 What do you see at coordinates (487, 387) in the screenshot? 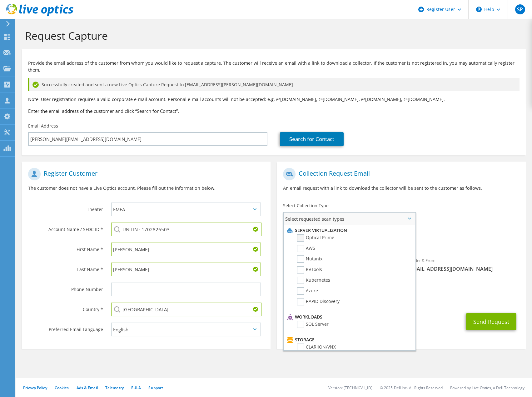
I see `li: Powered by Live Optics, a Dell Technology` at bounding box center [487, 387].